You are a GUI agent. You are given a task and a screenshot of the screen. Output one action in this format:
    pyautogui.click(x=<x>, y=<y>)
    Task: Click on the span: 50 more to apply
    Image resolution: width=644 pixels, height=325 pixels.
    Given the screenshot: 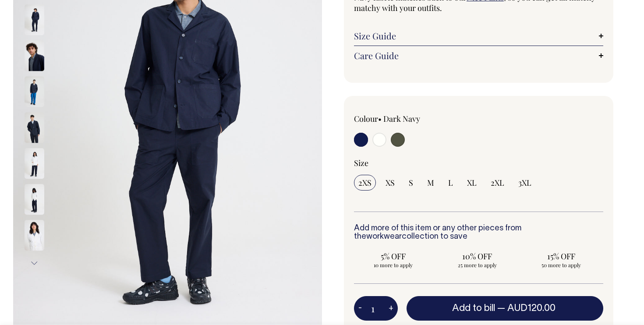 What is the action you would take?
    pyautogui.click(x=561, y=265)
    